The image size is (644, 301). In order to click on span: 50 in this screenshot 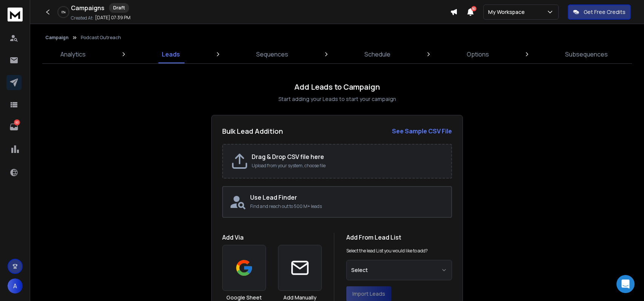, I will do `click(473, 9)`.